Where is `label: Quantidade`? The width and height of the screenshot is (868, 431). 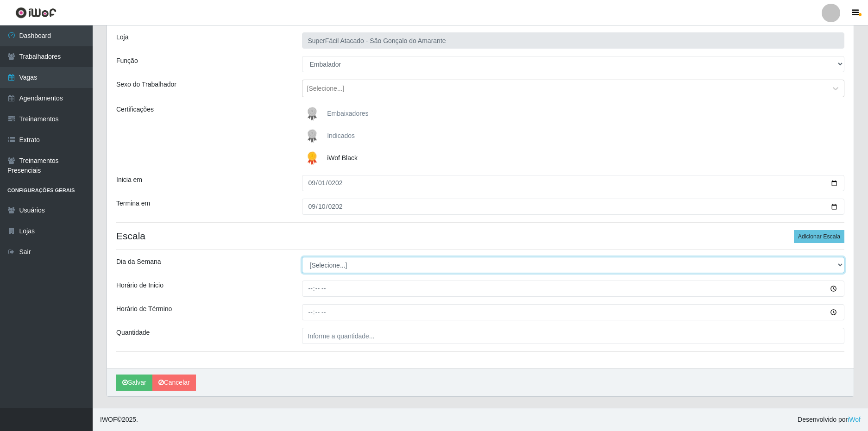 label: Quantidade is located at coordinates (133, 332).